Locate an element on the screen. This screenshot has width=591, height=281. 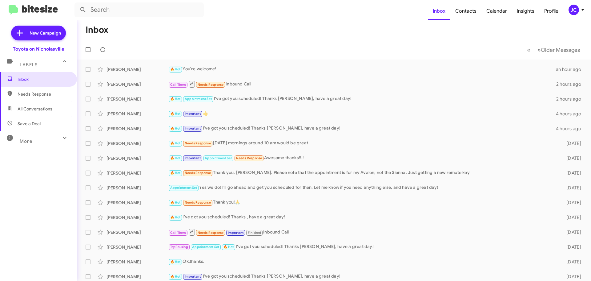
div: Thank you!🙏 is located at coordinates (362, 202).